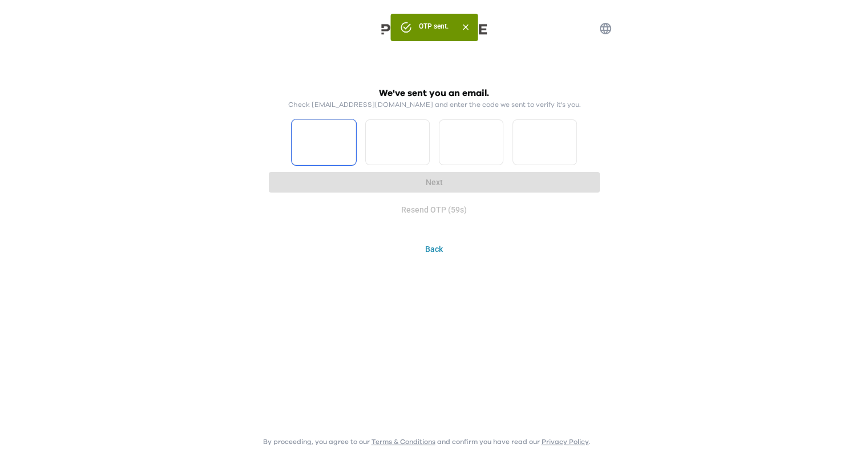 The width and height of the screenshot is (868, 452). I want to click on div: OTP sent., so click(434, 27).